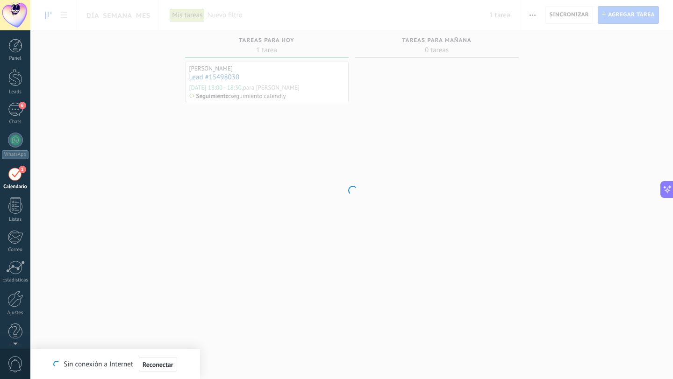 The height and width of the screenshot is (379, 673). Describe the element at coordinates (15, 220) in the screenshot. I see `div: Listas` at that location.